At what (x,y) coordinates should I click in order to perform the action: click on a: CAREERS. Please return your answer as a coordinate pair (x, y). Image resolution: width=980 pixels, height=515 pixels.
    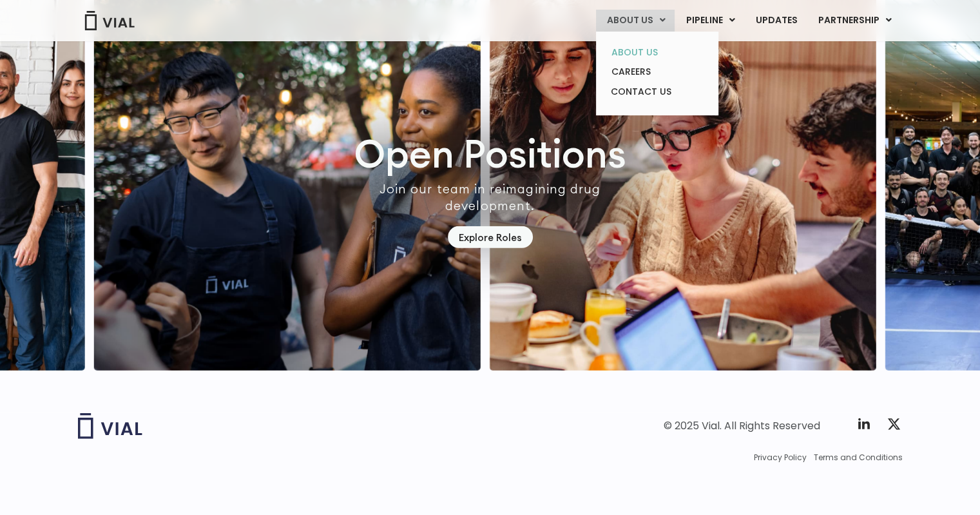
    Looking at the image, I should click on (656, 71).